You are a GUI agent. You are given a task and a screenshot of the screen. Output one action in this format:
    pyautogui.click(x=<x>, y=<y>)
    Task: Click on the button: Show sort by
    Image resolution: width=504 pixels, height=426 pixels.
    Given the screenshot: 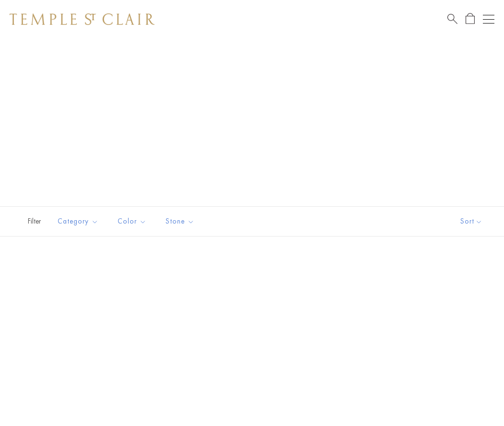 What is the action you would take?
    pyautogui.click(x=471, y=221)
    